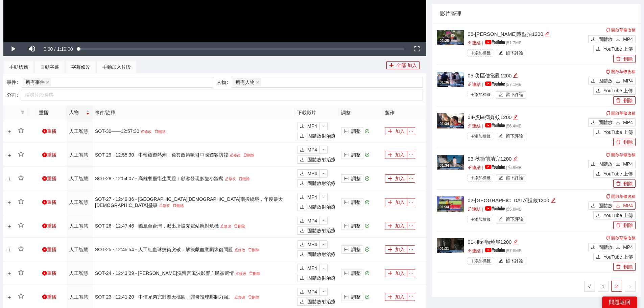  I want to click on button: 加加入, so click(396, 202).